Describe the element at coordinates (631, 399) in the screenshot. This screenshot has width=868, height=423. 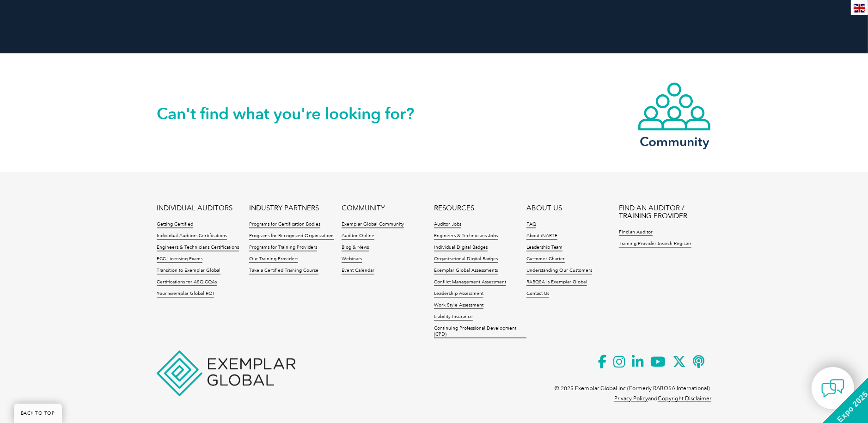
I see `a: Privacy Policy` at that location.